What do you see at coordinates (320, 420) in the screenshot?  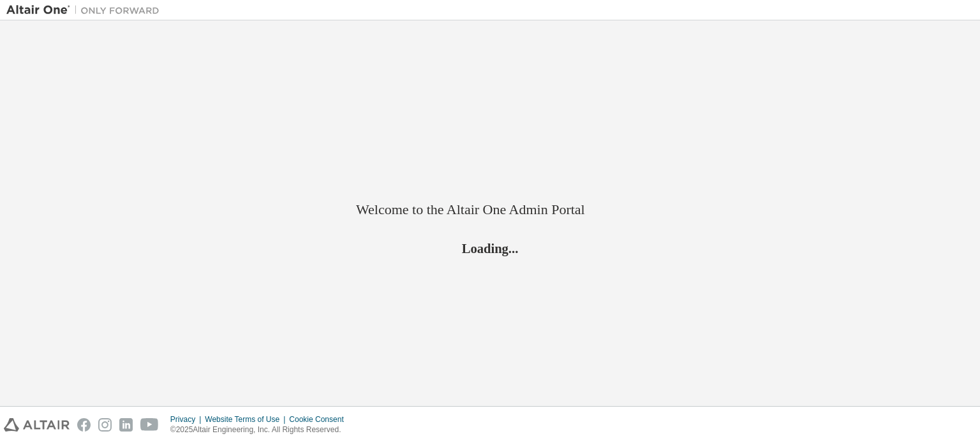 I see `div: Cookie Consent` at bounding box center [320, 420].